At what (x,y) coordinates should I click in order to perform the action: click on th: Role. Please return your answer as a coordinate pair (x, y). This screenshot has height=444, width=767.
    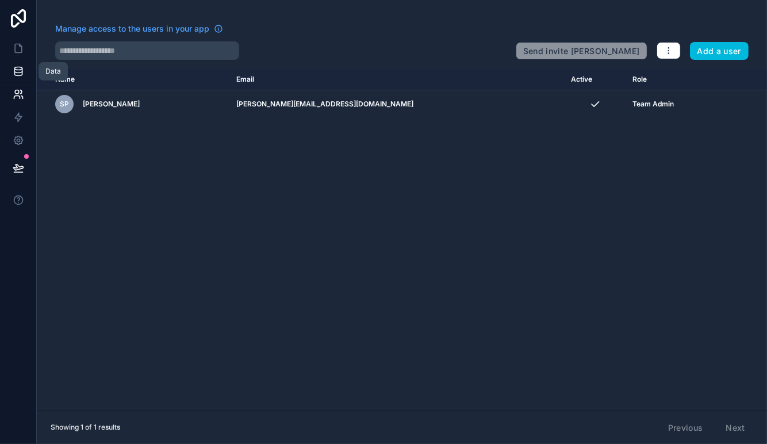
    Looking at the image, I should click on (674, 79).